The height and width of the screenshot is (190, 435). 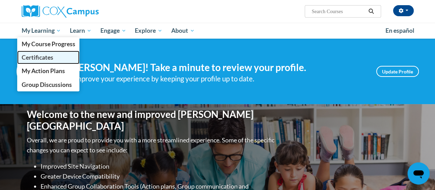 What do you see at coordinates (151, 145) in the screenshot?
I see `p: Overall, we are proud to provide you with a more streamlined experience. Some of the specific cha...` at bounding box center [151, 145].